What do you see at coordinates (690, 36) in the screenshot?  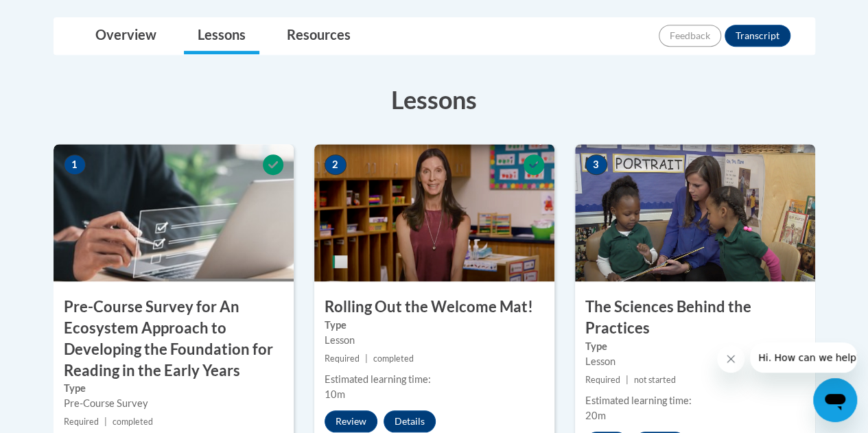 I see `button: Feedback` at bounding box center [690, 36].